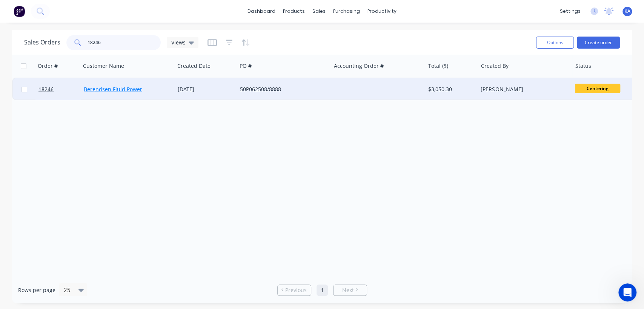  Describe the element at coordinates (570, 11) in the screenshot. I see `div: settings` at that location.